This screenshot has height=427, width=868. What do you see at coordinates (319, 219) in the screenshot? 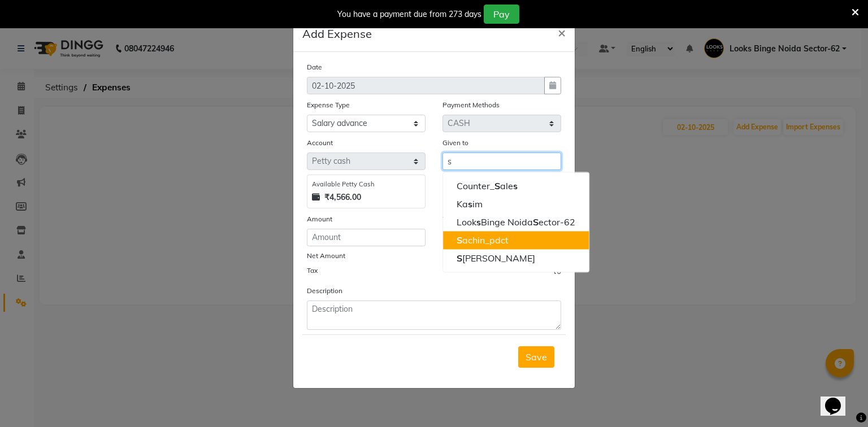
I see `label: Amount` at bounding box center [319, 219].